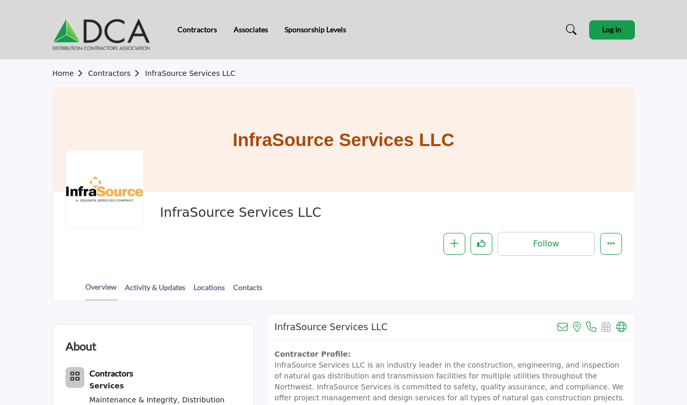 The image size is (687, 405). What do you see at coordinates (612, 30) in the screenshot?
I see `button: Log In` at bounding box center [612, 30].